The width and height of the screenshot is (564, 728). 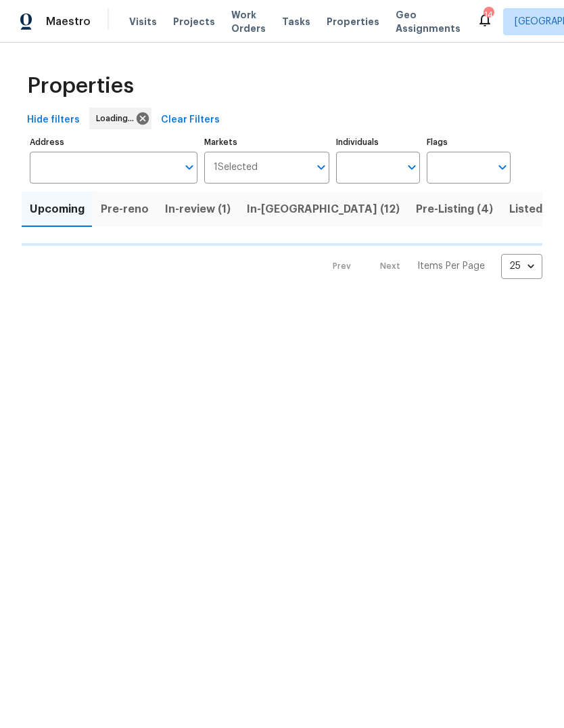 What do you see at coordinates (429, 22) in the screenshot?
I see `span: Geo Assignments` at bounding box center [429, 22].